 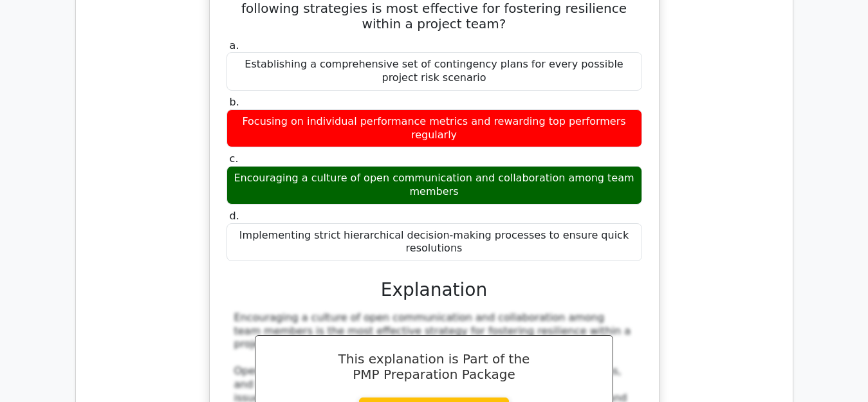 What do you see at coordinates (234, 158) in the screenshot?
I see `span: c.` at bounding box center [234, 158].